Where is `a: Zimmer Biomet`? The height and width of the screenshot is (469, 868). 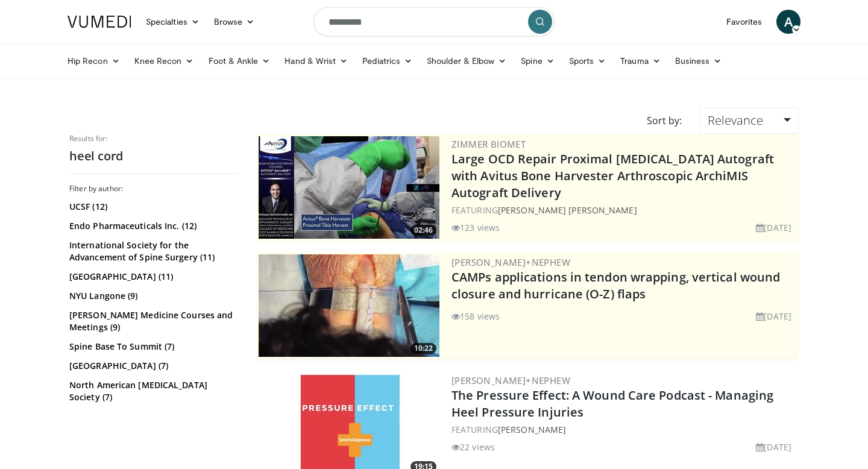
a: Zimmer Biomet is located at coordinates (489, 144).